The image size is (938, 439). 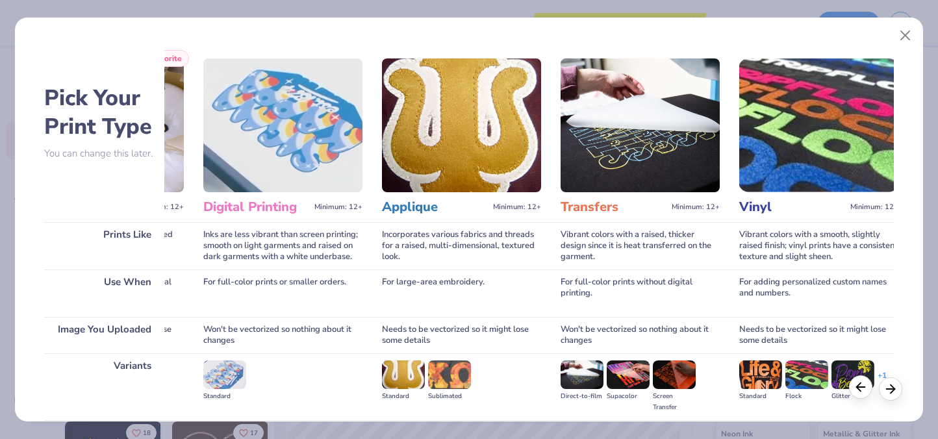 What do you see at coordinates (807, 375) in the screenshot?
I see `img: Flock` at bounding box center [807, 375].